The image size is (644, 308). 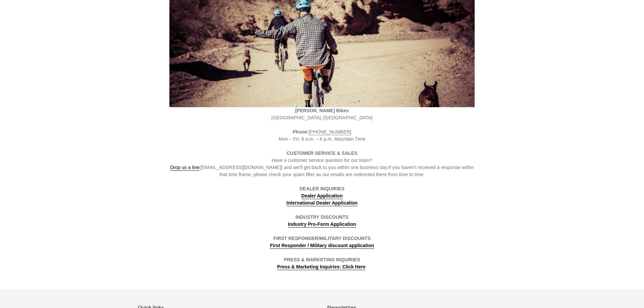 What do you see at coordinates (185, 168) in the screenshot?
I see `a: Drop us a line` at bounding box center [185, 168].